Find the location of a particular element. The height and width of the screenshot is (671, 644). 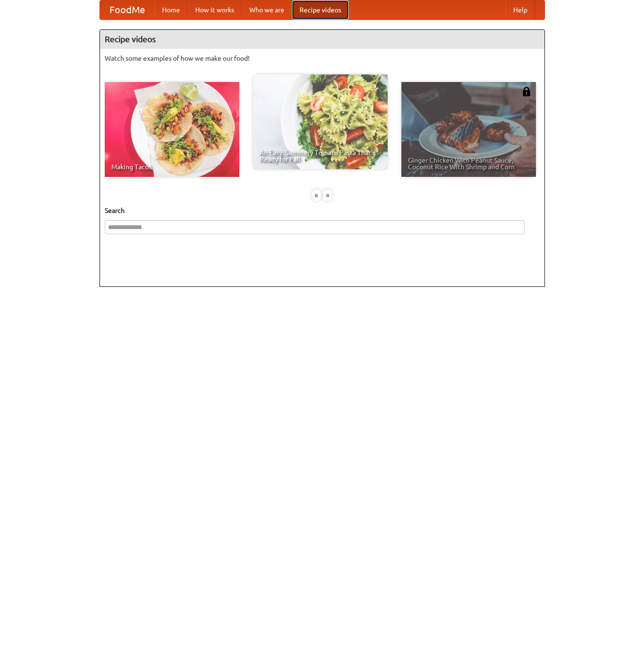

a: How it works is located at coordinates (215, 10).